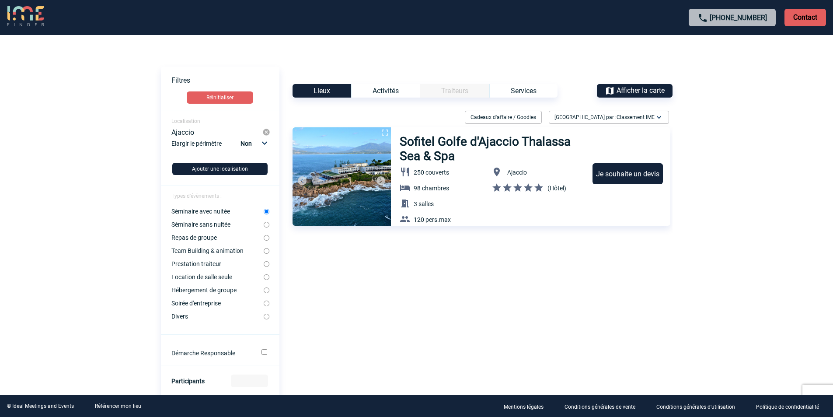 The width and height of the screenshot is (833, 417). I want to click on img: baseline_meeting_room_white_24dp-b.png, so click(405, 203).